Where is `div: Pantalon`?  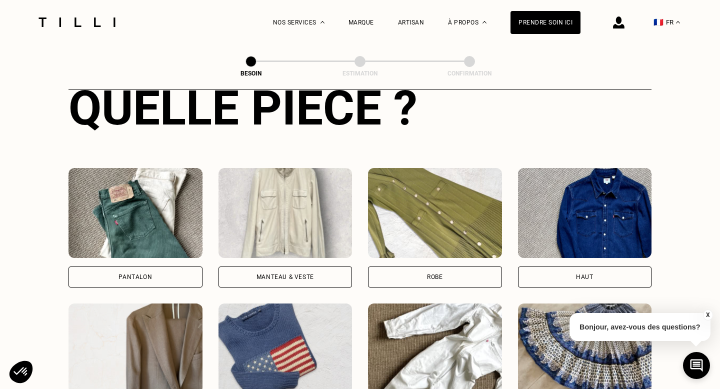 div: Pantalon is located at coordinates (135, 277).